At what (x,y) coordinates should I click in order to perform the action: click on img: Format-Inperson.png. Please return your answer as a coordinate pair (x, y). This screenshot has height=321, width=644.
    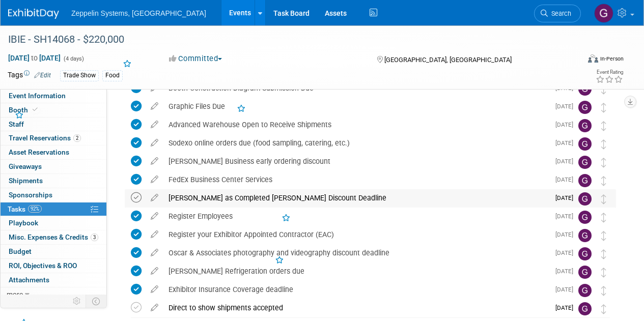
    Looking at the image, I should click on (593, 59).